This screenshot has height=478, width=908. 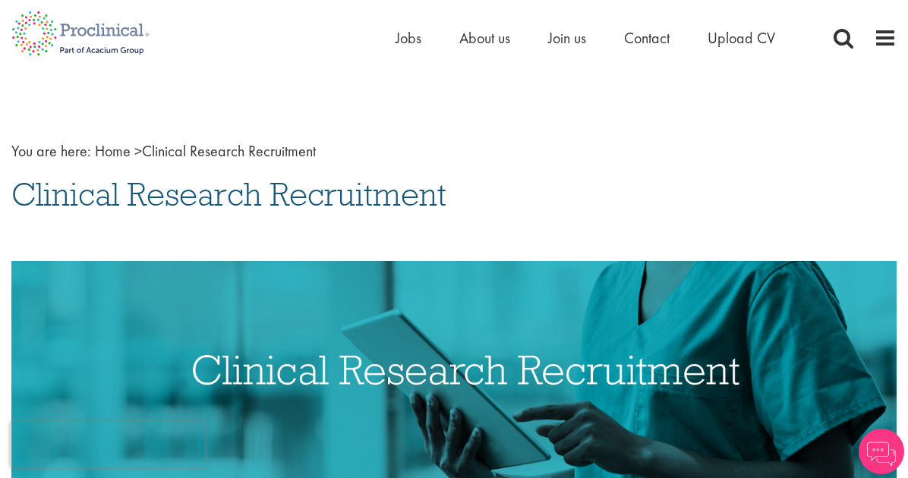 I want to click on a: About us, so click(x=484, y=38).